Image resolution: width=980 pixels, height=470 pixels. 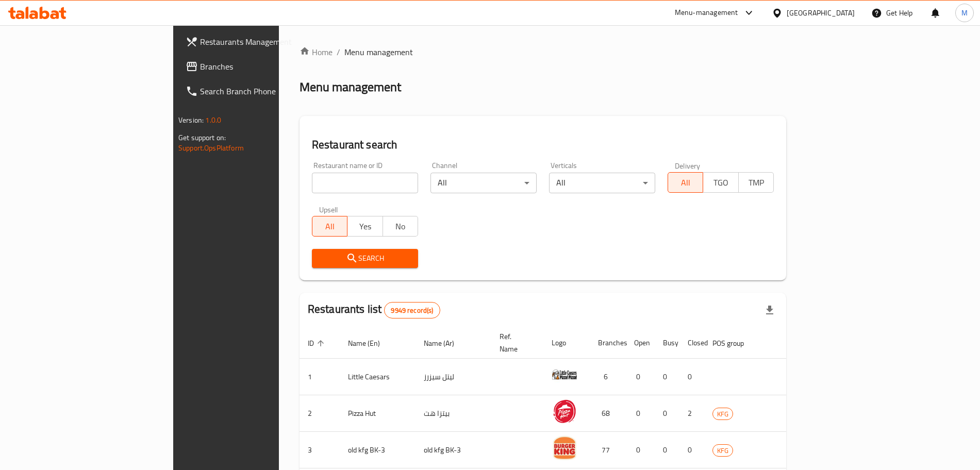 I want to click on button: Search, so click(x=365, y=259).